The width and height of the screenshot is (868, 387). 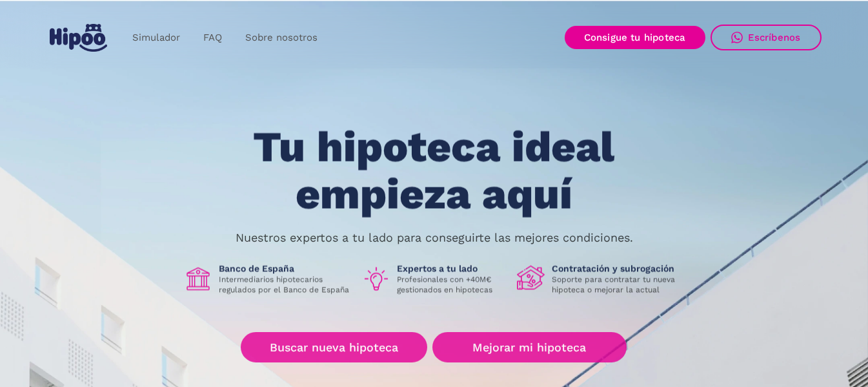 I want to click on h1: Tu hipoteca ideal empieza aquí, so click(x=434, y=170).